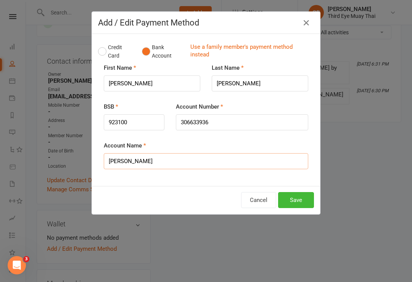 The width and height of the screenshot is (412, 282). What do you see at coordinates (134, 123) in the screenshot?
I see `input: NNNNNN` at bounding box center [134, 123].